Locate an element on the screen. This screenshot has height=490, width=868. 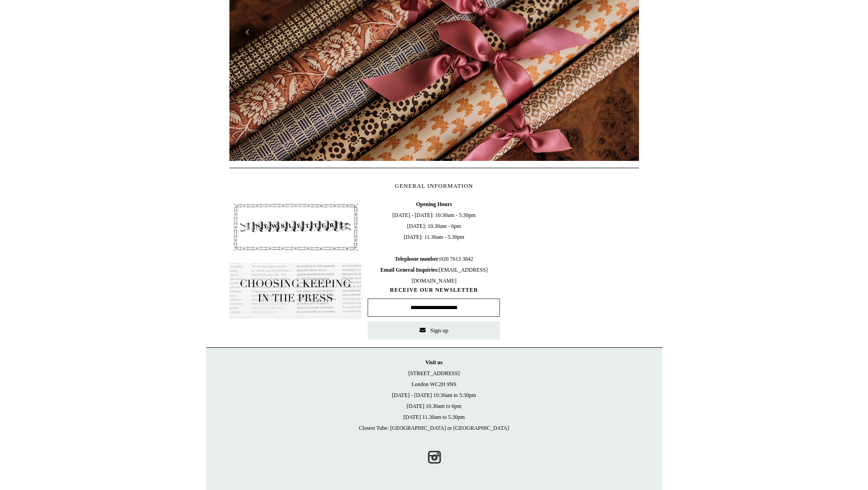
button: Previous is located at coordinates (247, 32).